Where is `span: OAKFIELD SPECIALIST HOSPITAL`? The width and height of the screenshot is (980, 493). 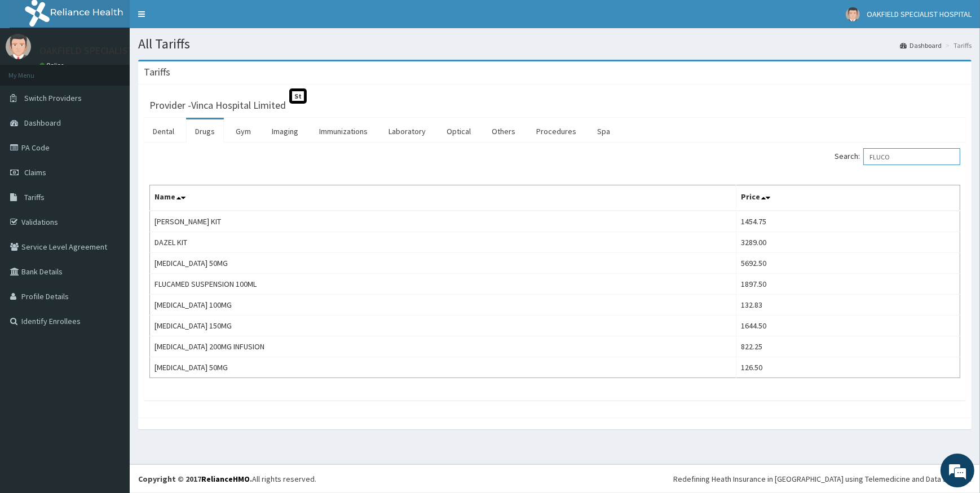
span: OAKFIELD SPECIALIST HOSPITAL is located at coordinates (919, 14).